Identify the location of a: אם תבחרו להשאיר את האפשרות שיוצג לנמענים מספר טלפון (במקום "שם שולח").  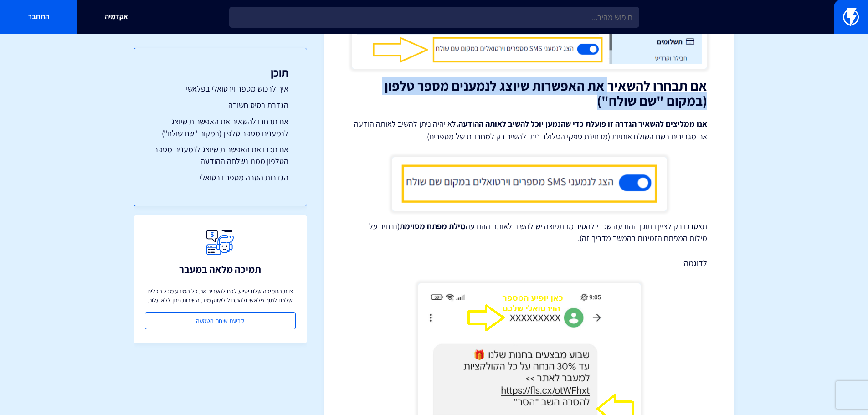
(220, 127).